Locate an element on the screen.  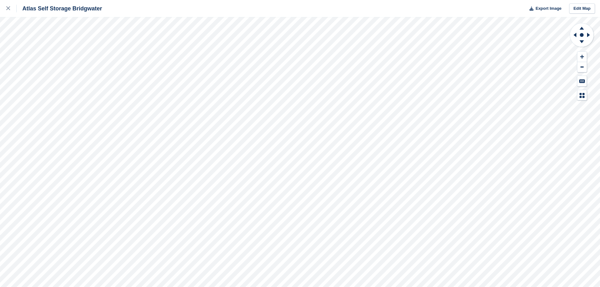
button: Map Legend is located at coordinates (582, 95).